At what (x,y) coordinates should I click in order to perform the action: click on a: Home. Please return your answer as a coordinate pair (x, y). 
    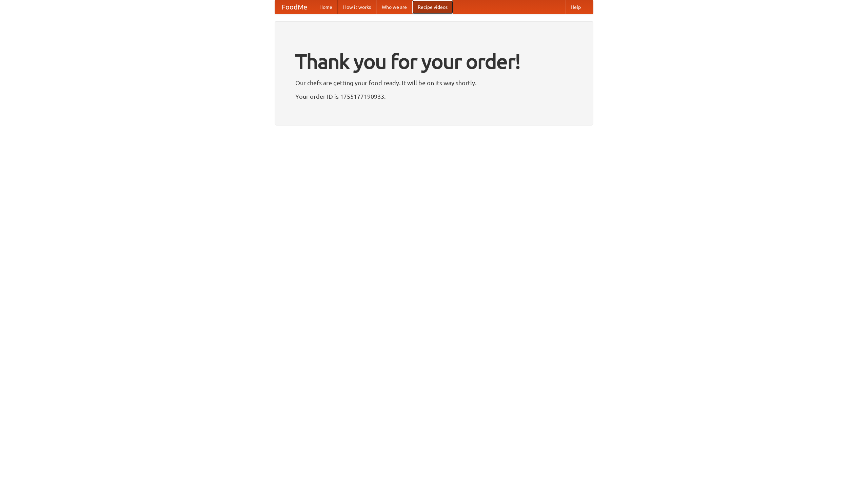
    Looking at the image, I should click on (326, 7).